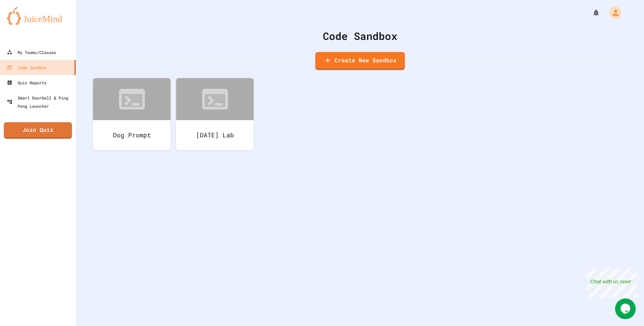 Image resolution: width=644 pixels, height=326 pixels. What do you see at coordinates (360, 61) in the screenshot?
I see `a: Create New Sandbox` at bounding box center [360, 61].